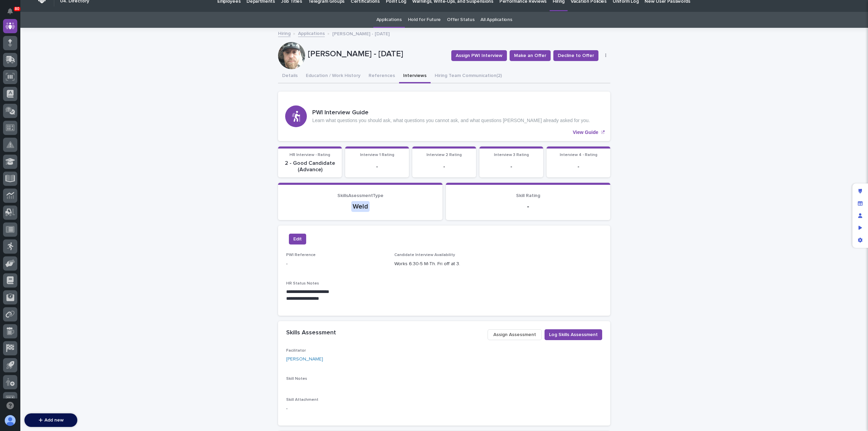  Describe the element at coordinates (573, 334) in the screenshot. I see `span: Log Skills Assessment` at that location.